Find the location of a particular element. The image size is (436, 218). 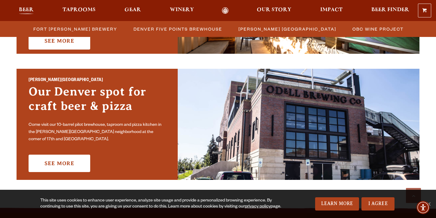

a: Beer is located at coordinates (26, 11).